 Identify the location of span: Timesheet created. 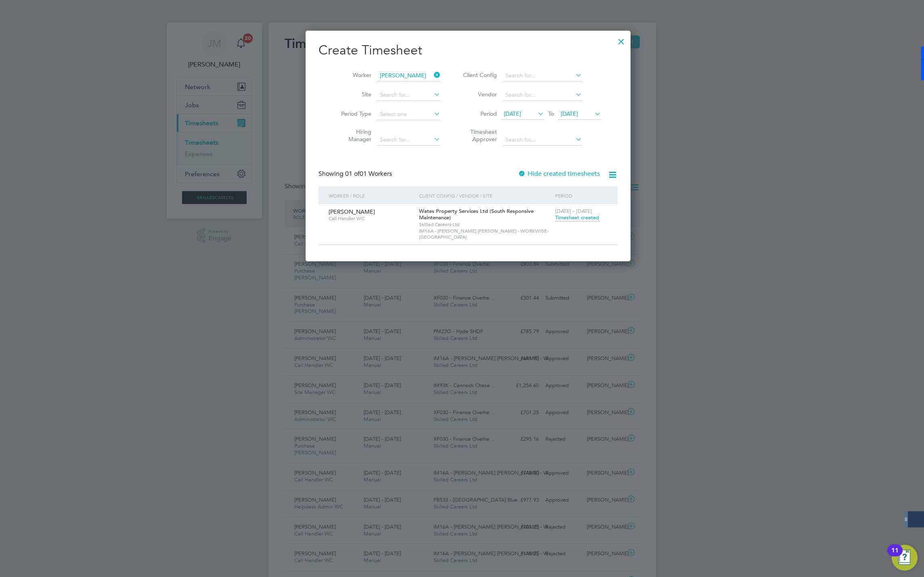
(577, 218).